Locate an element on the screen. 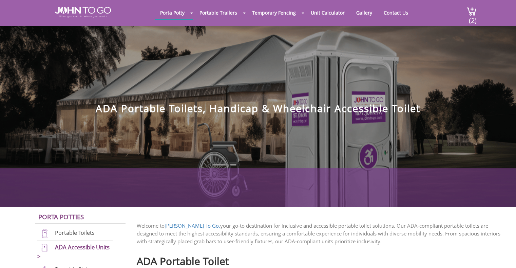 This screenshot has width=516, height=268. a: Portable Toilets is located at coordinates (75, 233).